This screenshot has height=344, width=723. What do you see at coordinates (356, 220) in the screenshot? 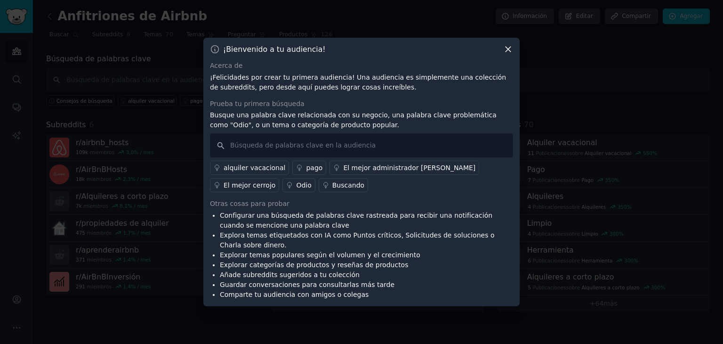
I see `font: Configurar una búsqueda de palabras clave rastreada para recibir una notificación cuando se menci...` at bounding box center [356, 220].